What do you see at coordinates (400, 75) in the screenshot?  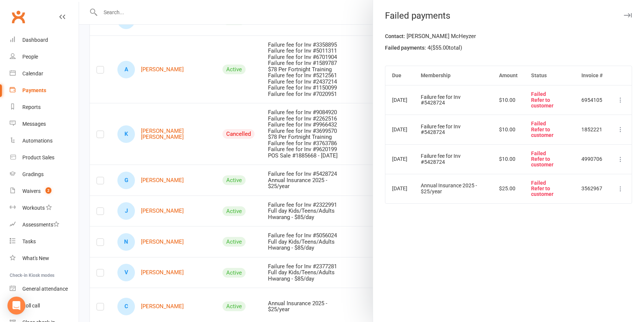 I see `th: Due` at bounding box center [400, 75].